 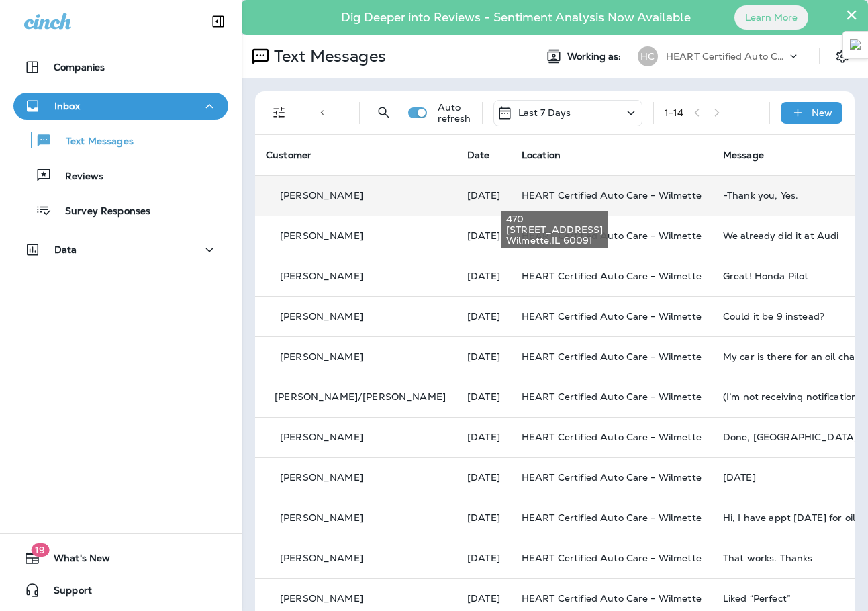 What do you see at coordinates (483, 477) in the screenshot?
I see `p: Sep 26, 2025 11:37 AM` at bounding box center [483, 477].